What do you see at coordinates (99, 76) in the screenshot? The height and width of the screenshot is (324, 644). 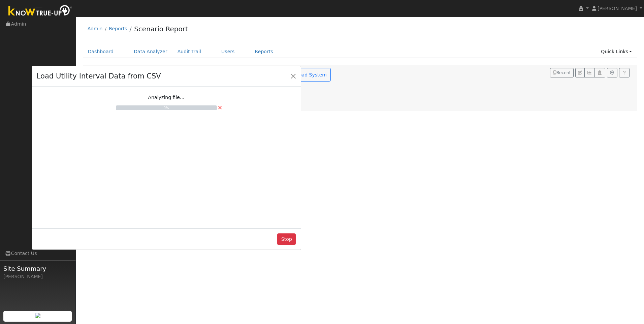 I see `h4: Load Utility Interval Data from CSV` at bounding box center [99, 76].